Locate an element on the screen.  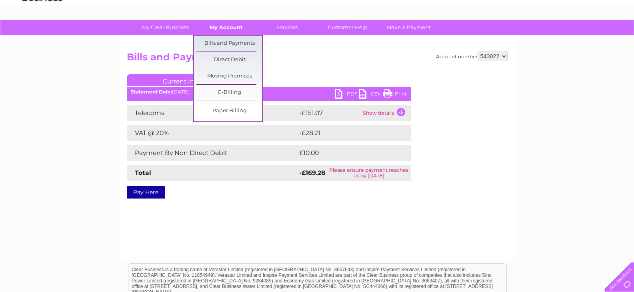
td: Show details is located at coordinates (386, 113).